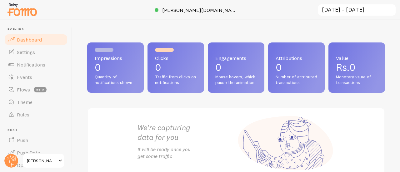 The height and width of the screenshot is (172, 400). I want to click on span: Rules, so click(23, 115).